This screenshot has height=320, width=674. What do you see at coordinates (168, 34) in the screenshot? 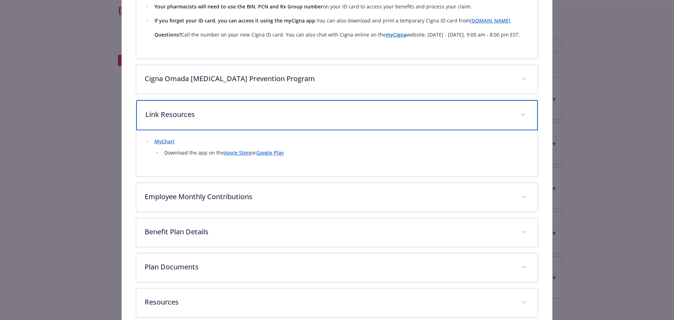
I see `strong: Questions?` at bounding box center [168, 34].